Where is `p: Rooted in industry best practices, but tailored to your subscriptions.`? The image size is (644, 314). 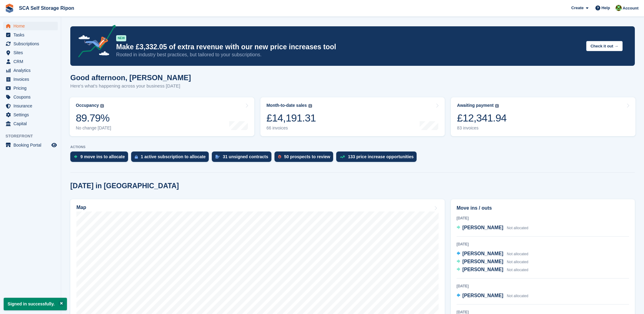 p: Rooted in industry best practices, but tailored to your subscriptions. is located at coordinates (348, 55).